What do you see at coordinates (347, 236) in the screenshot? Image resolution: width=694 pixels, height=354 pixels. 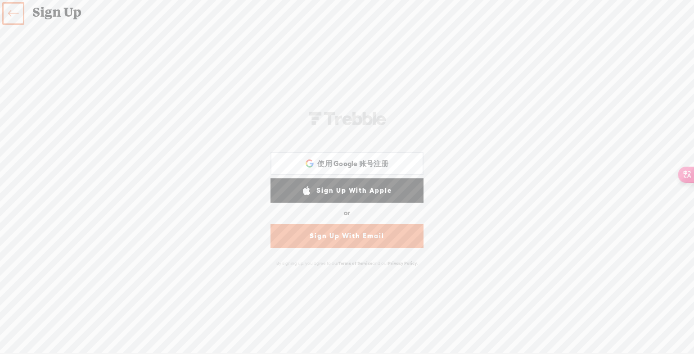 I see `a: Sign Up With Email` at bounding box center [347, 236].